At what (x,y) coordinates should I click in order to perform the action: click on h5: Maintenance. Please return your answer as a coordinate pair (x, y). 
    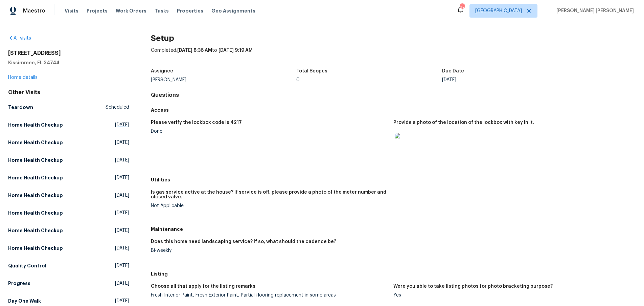
    Looking at the image, I should click on (393, 229).